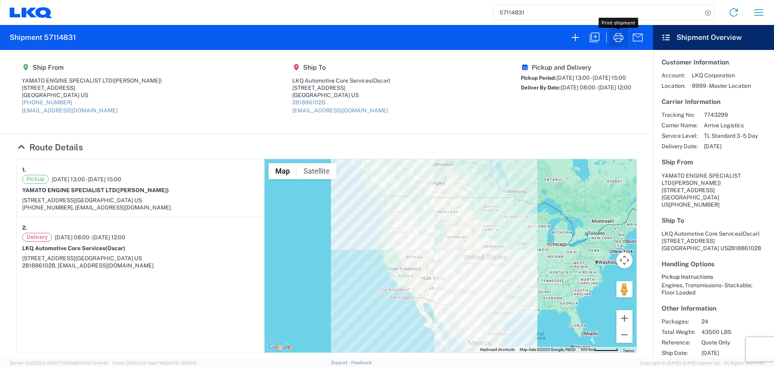  What do you see at coordinates (673, 75) in the screenshot?
I see `span: Account:` at bounding box center [673, 75].